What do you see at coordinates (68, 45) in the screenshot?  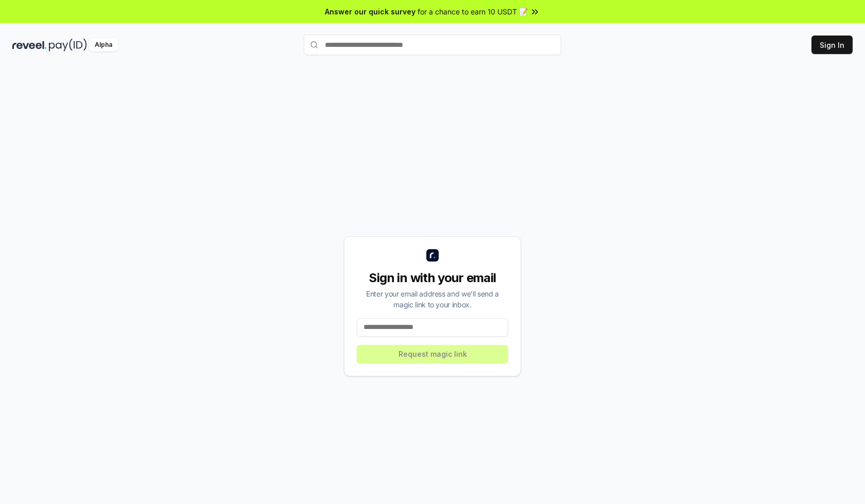 I see `img: pay_id` at bounding box center [68, 45].